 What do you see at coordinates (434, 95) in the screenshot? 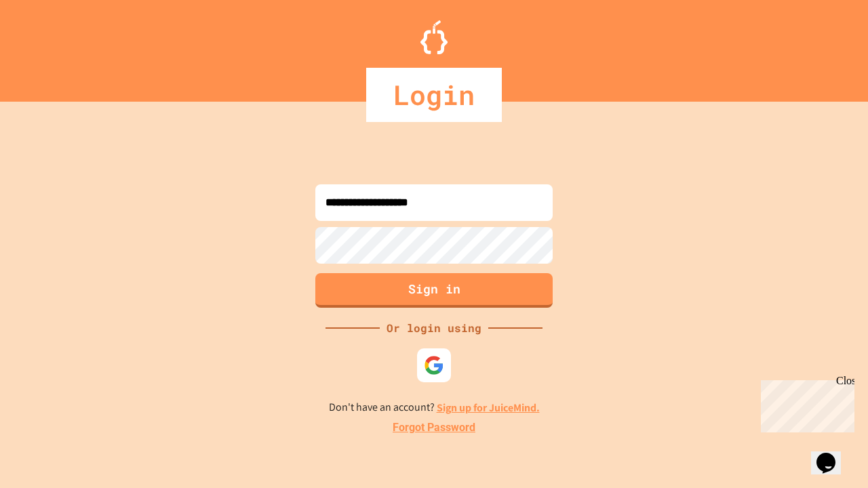
I see `div: Login` at bounding box center [434, 95].